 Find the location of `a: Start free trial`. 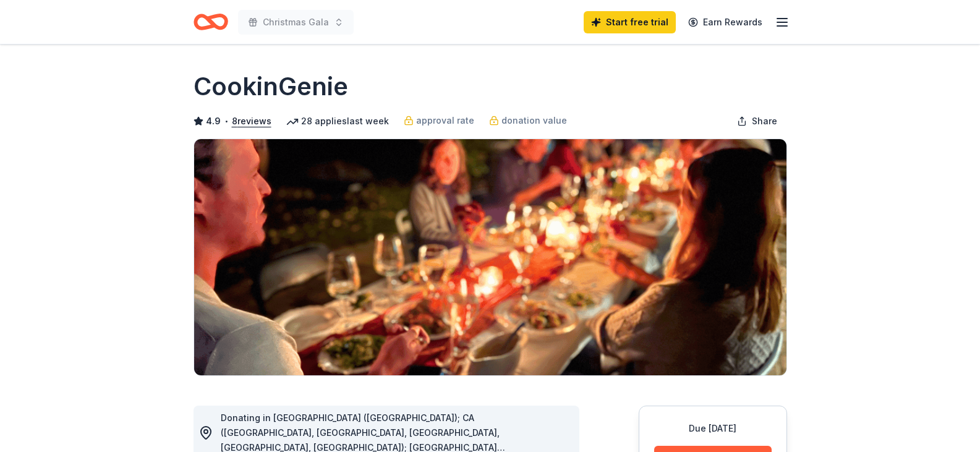

a: Start free trial is located at coordinates (630, 22).